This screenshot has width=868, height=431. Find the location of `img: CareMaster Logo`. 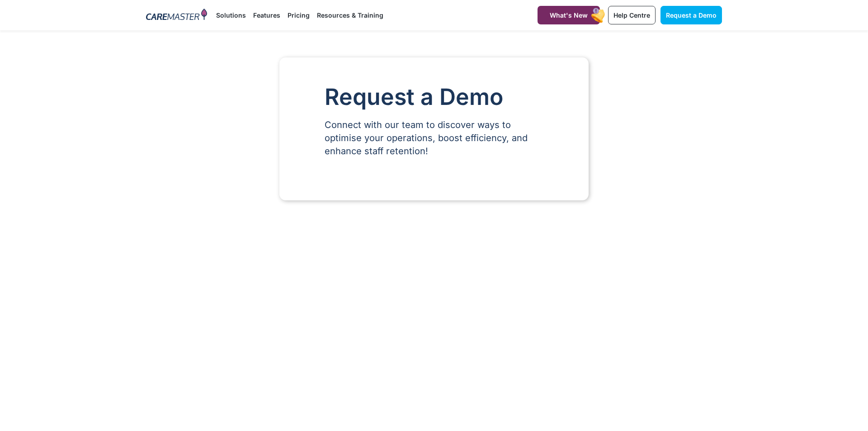

img: CareMaster Logo is located at coordinates (176, 15).